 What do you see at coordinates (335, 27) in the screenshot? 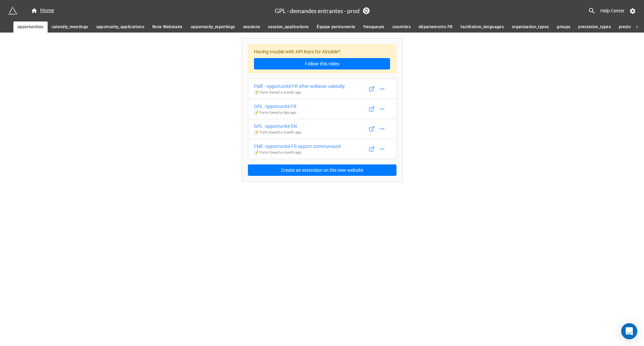
I see `span: Équipe permanente` at bounding box center [335, 27].